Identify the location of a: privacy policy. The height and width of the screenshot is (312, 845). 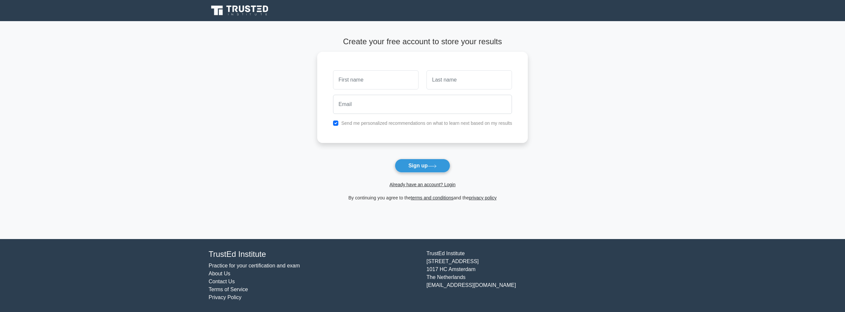
(483, 198).